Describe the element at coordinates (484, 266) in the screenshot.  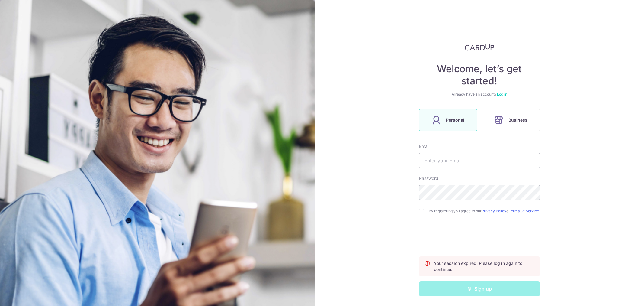
I see `p: Your session expired. Please log in again to continue.` at that location.